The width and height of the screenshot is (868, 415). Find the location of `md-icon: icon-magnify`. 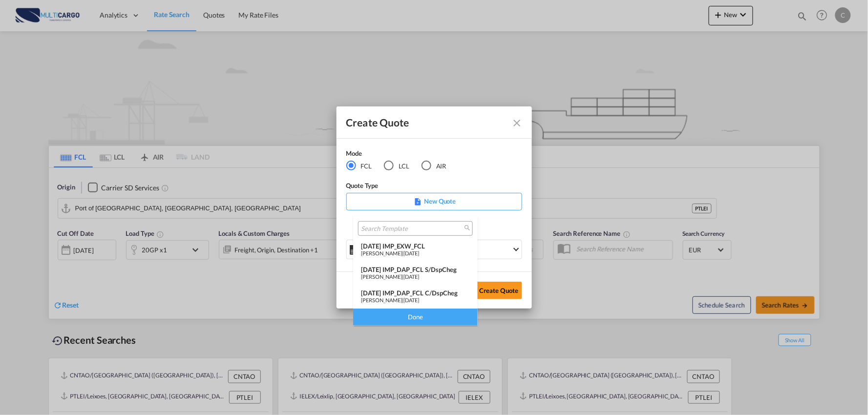

md-icon: icon-magnify is located at coordinates (467, 228).